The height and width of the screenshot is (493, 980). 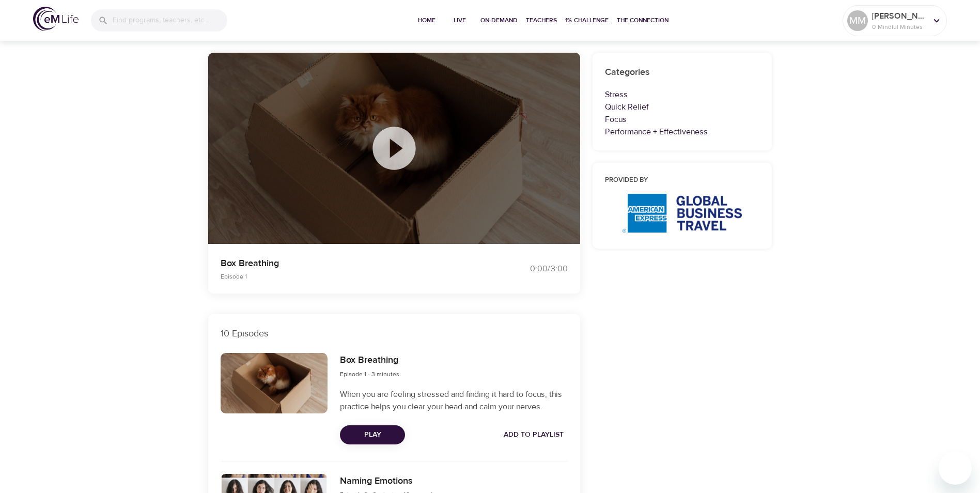 I want to click on p: Episode 1, so click(x=349, y=276).